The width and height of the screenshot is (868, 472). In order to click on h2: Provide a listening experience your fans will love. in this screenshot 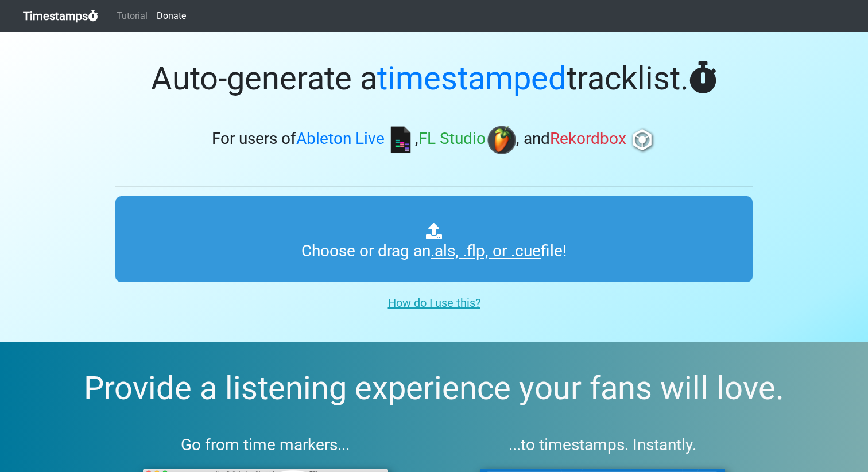, I will do `click(434, 388)`.